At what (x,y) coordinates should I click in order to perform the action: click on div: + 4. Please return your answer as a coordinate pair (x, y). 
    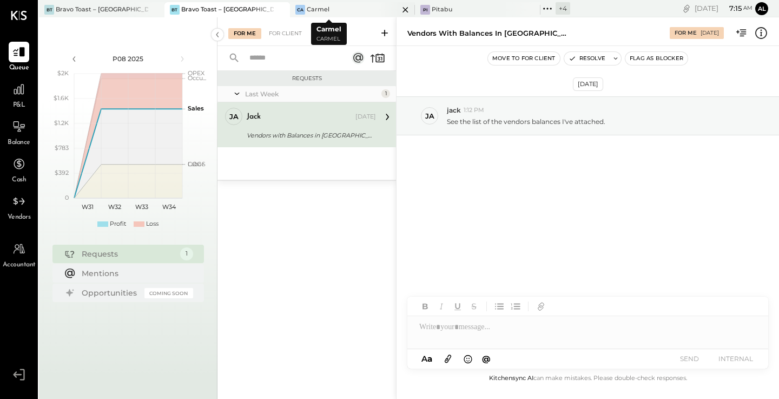
    Looking at the image, I should click on (563, 8).